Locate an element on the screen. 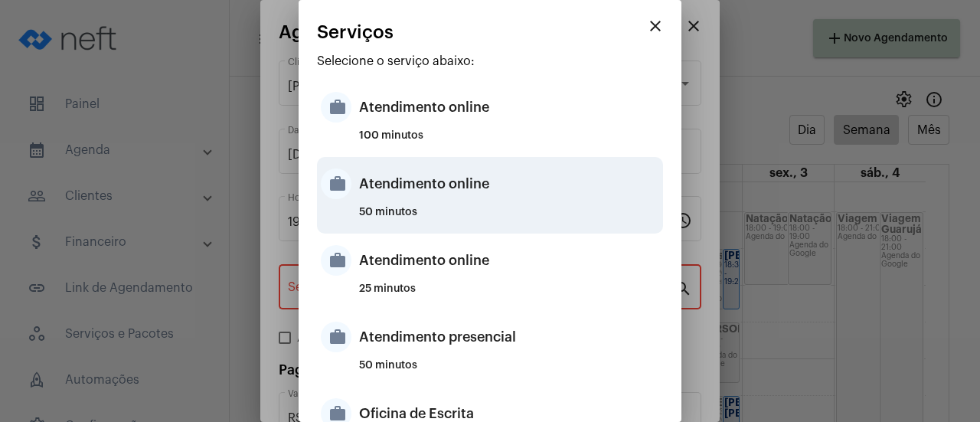 The image size is (980, 422). div: Atendimento presencial is located at coordinates (509, 337).